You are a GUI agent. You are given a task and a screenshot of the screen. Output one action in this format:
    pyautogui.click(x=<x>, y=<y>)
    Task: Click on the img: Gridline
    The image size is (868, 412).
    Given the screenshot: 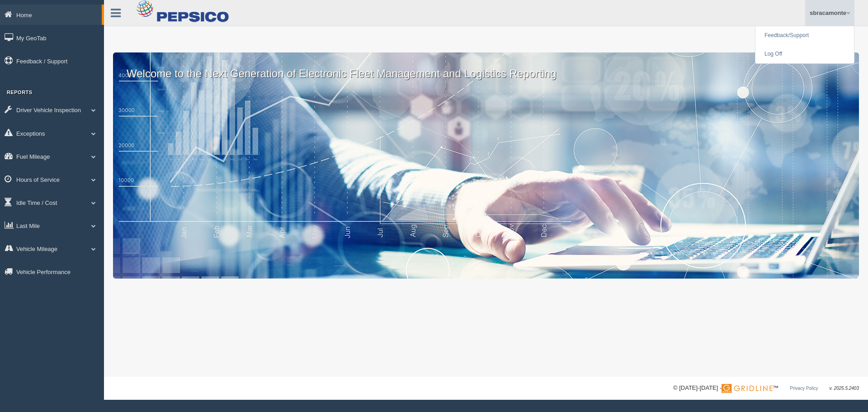 What is the action you would take?
    pyautogui.click(x=747, y=389)
    